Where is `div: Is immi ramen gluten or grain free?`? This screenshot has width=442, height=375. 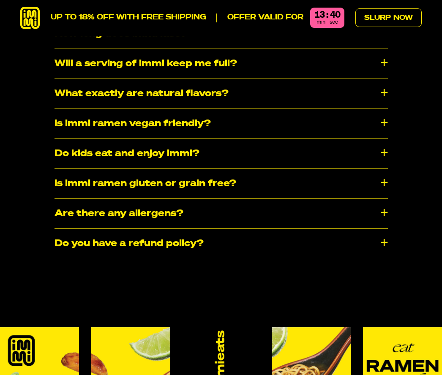
div: Is immi ramen gluten or grain free? is located at coordinates (221, 184).